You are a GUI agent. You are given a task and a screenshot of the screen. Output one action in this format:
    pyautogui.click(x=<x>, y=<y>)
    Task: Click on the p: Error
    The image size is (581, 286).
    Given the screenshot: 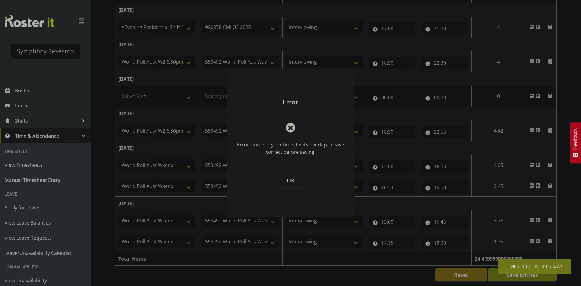 What is the action you would take?
    pyautogui.click(x=290, y=102)
    